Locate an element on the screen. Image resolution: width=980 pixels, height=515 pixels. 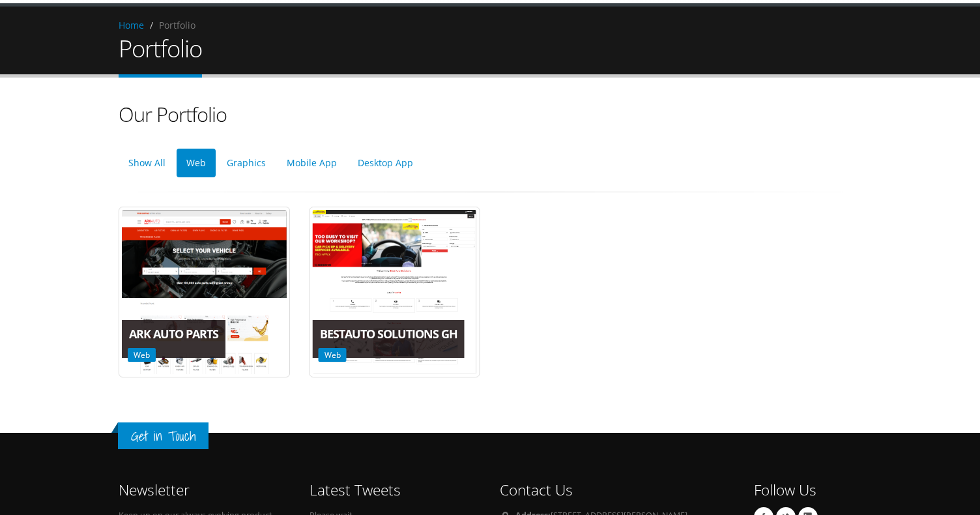
h4: Newsletter is located at coordinates (204, 490).